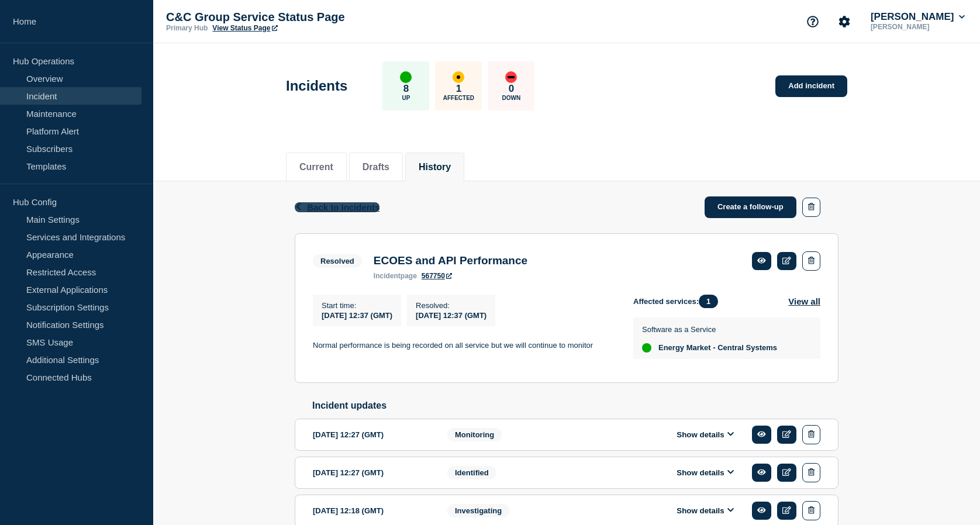 This screenshot has height=525, width=980. Describe the element at coordinates (511, 89) in the screenshot. I see `p: 0` at that location.